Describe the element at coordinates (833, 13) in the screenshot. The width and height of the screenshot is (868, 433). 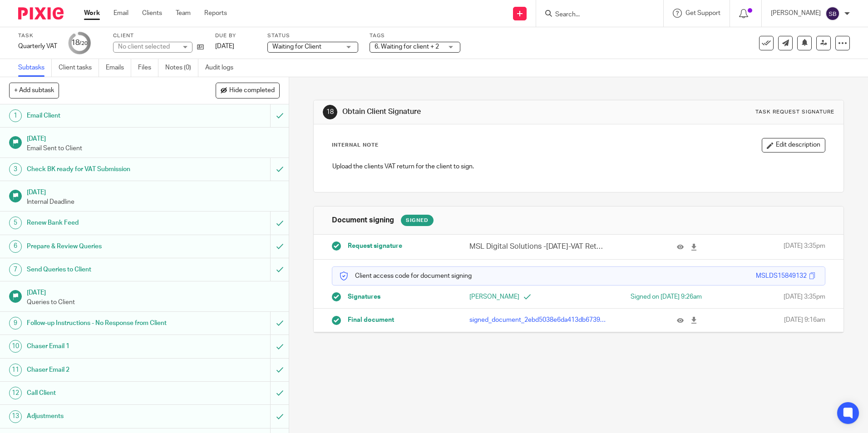
I see `img: svg%3E` at that location.